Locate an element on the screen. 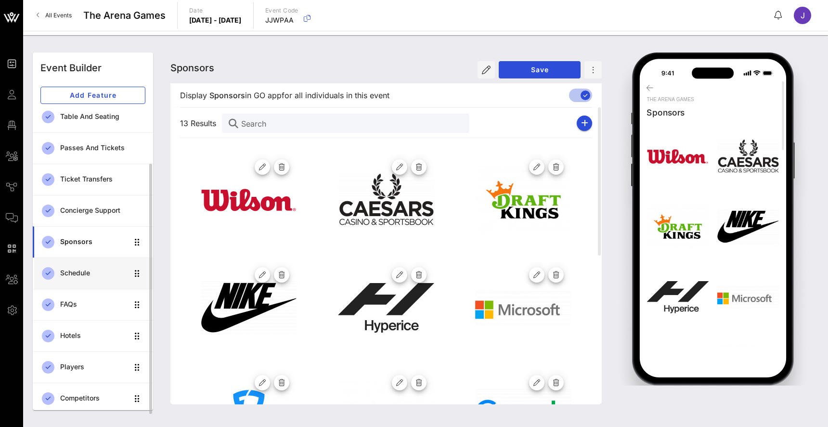 The width and height of the screenshot is (828, 427). span: Display in GO app is located at coordinates (285, 95).